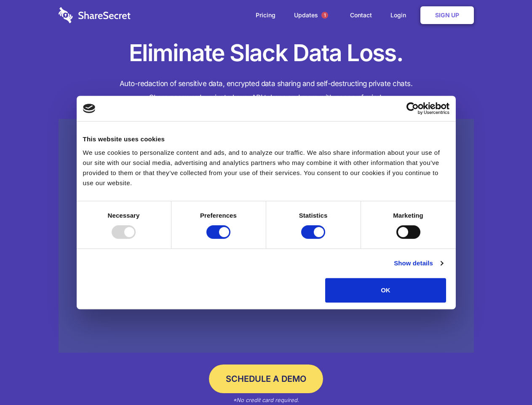 This screenshot has width=532, height=405. What do you see at coordinates (418, 263) in the screenshot?
I see `a: Show details` at bounding box center [418, 263].